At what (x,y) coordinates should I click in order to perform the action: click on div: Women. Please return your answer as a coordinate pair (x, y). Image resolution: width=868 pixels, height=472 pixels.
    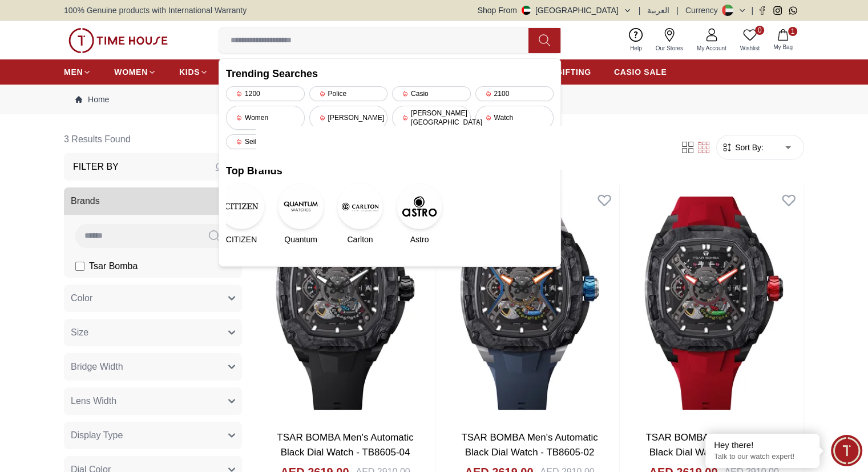
    Looking at the image, I should click on (265, 117).